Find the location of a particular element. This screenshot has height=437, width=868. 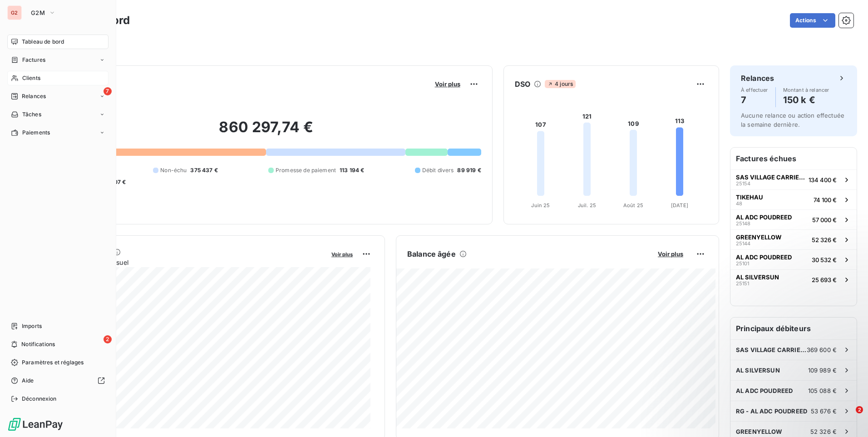

span: Tableau de bord is located at coordinates (43, 42).